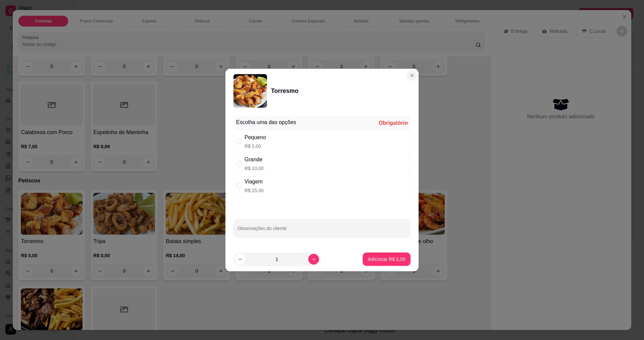  Describe the element at coordinates (254, 190) in the screenshot. I see `p: R$ 15,00` at that location.